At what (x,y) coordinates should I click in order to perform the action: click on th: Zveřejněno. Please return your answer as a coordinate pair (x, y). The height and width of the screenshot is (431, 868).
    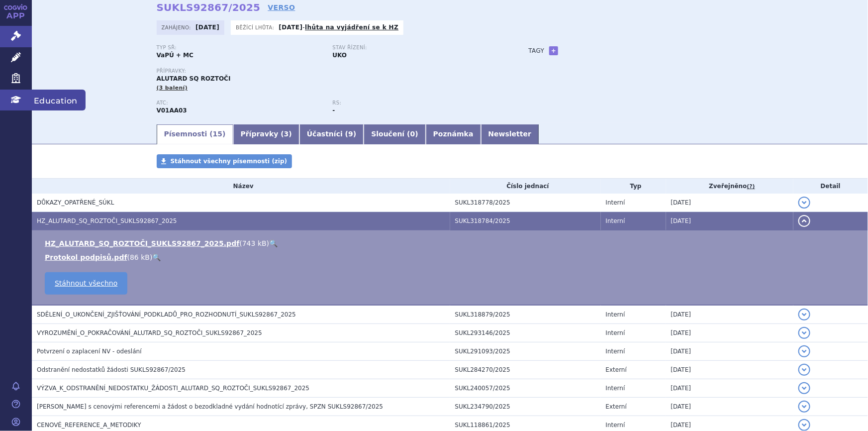
    Looking at the image, I should click on (730, 186).